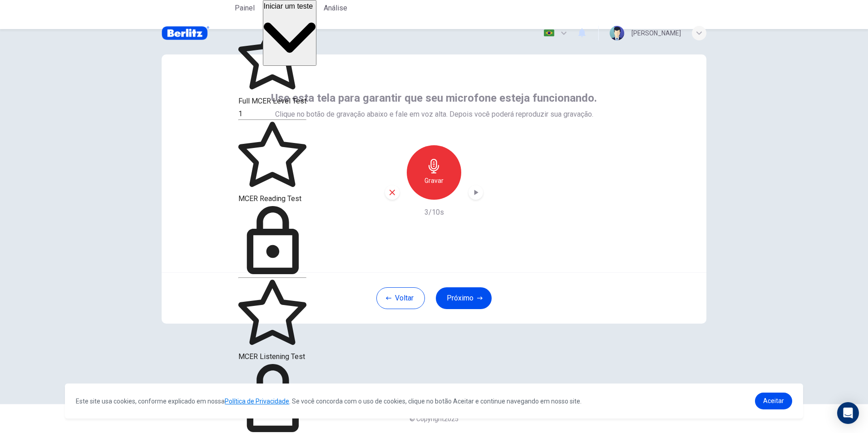  Describe the element at coordinates (185, 33) in the screenshot. I see `img: Berlitz Brasil logo` at that location.